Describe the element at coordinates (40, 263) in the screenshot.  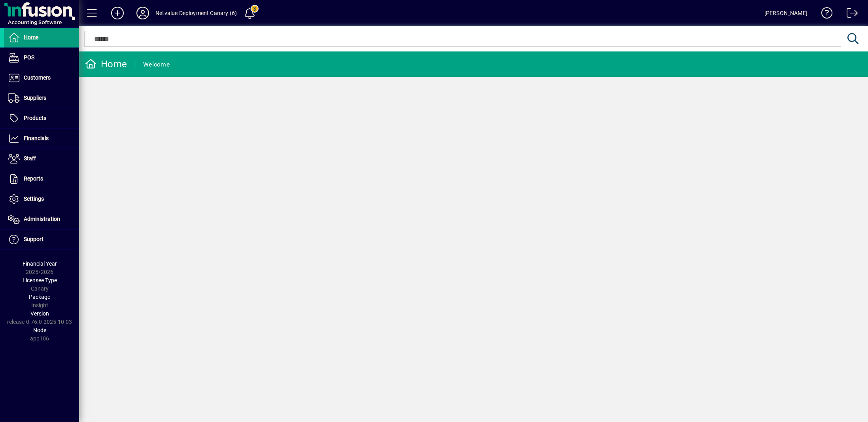
I see `span: Financial Year` at that location.